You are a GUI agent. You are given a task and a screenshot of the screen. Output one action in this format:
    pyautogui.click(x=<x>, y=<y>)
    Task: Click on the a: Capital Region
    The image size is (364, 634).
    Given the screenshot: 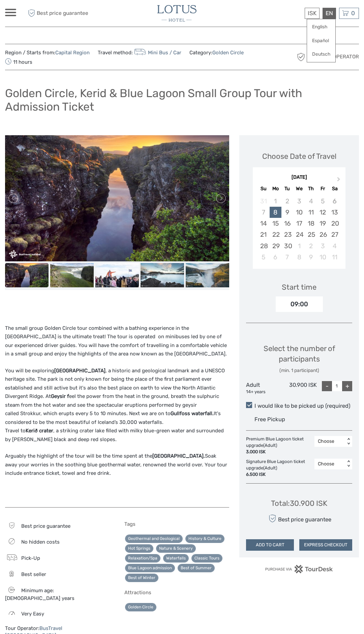 What is the action you would take?
    pyautogui.click(x=73, y=53)
    